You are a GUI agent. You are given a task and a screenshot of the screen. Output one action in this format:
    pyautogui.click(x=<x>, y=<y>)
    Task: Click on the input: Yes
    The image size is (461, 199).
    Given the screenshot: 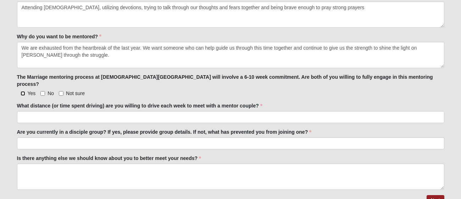 What is the action you would take?
    pyautogui.click(x=23, y=93)
    